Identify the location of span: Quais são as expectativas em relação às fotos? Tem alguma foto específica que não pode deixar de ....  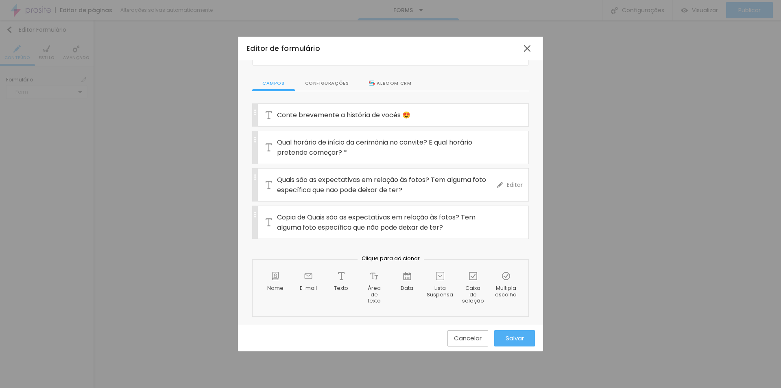
(387, 185).